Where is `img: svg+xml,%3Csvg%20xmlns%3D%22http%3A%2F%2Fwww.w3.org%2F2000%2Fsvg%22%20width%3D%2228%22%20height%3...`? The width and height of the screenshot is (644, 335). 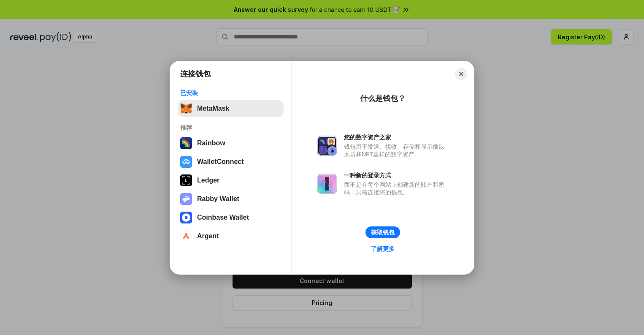
img: svg+xml,%3Csvg%20xmlns%3D%22http%3A%2F%2Fwww.w3.org%2F2000%2Fsvg%22%20width%3D%2228%22%20height%3... is located at coordinates (187, 180).